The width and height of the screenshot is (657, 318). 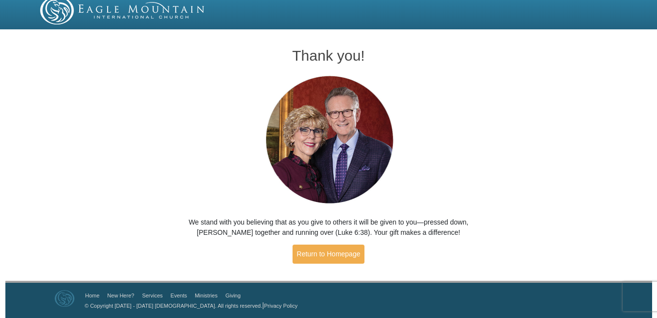 What do you see at coordinates (206, 295) in the screenshot?
I see `a: Ministries` at bounding box center [206, 295].